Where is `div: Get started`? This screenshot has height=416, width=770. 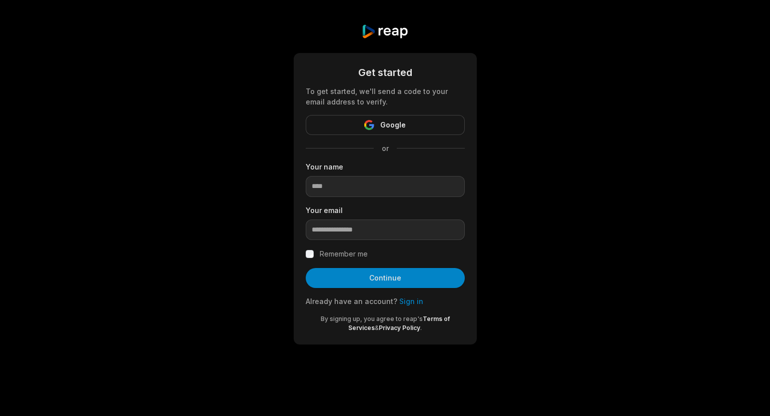
div: Get started is located at coordinates (385, 73).